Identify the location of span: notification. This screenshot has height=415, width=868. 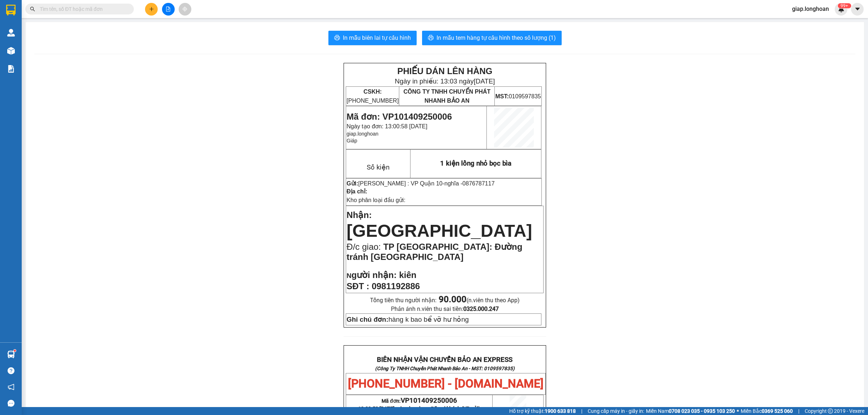
(11, 387).